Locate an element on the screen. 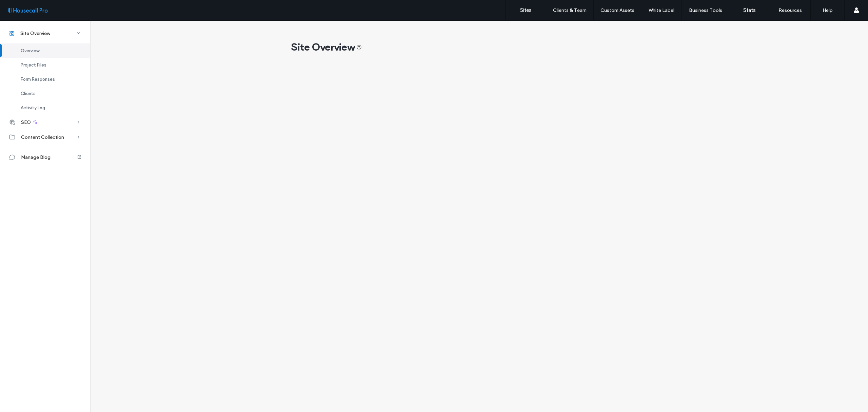  span: Form Responses is located at coordinates (38, 79).